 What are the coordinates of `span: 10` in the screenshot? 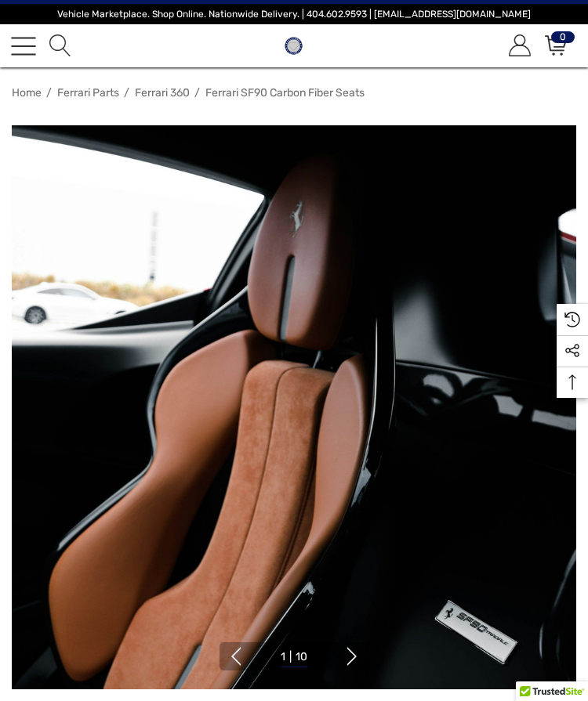 It's located at (300, 656).